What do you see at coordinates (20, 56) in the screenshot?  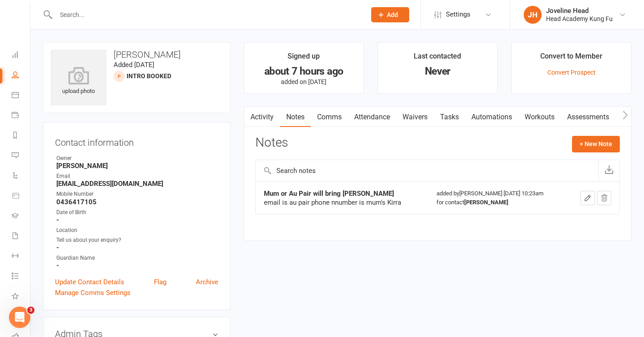 I see `a: Dashboard` at bounding box center [20, 56].